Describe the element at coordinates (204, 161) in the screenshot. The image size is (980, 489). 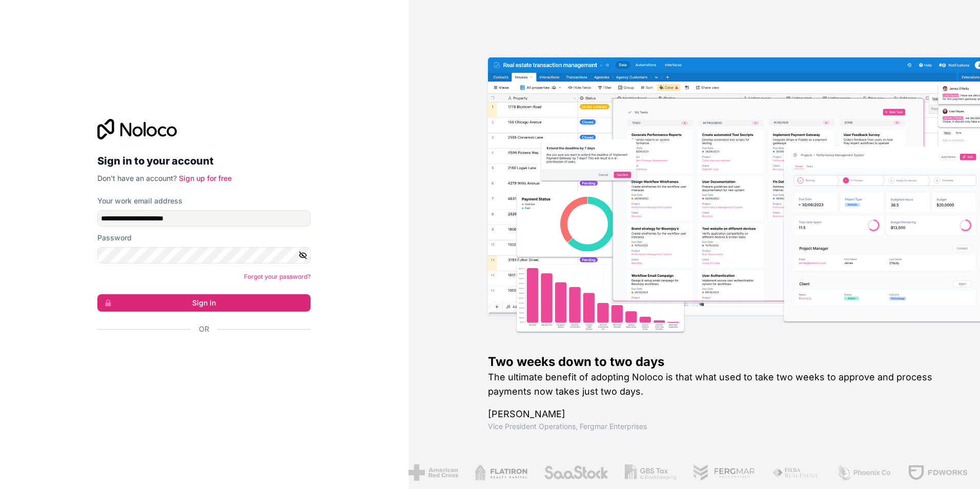
I see `h2: Sign in to your account` at that location.